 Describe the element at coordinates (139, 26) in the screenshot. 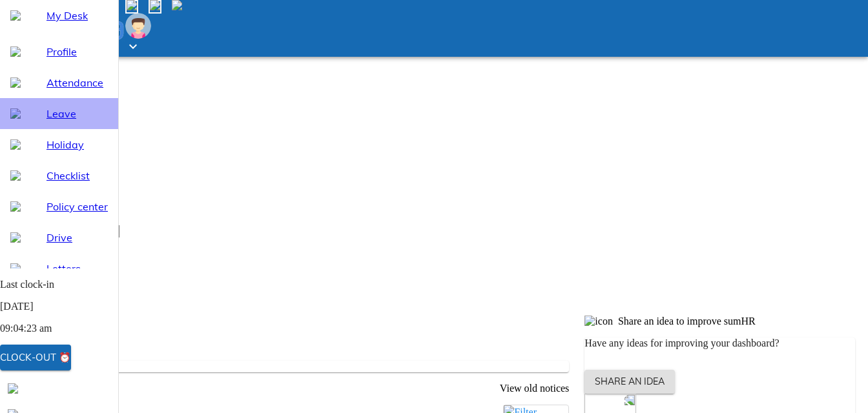

I see `img: Employee` at that location.